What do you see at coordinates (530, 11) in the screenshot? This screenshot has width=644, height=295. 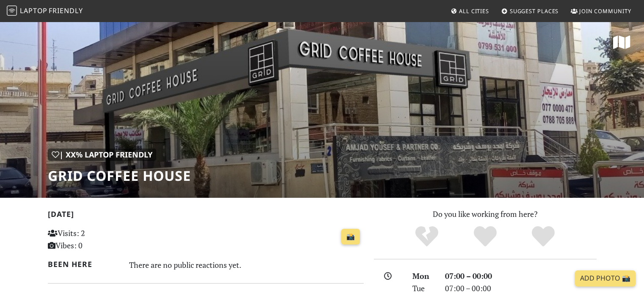 I see `a: Suggest Places` at bounding box center [530, 11].